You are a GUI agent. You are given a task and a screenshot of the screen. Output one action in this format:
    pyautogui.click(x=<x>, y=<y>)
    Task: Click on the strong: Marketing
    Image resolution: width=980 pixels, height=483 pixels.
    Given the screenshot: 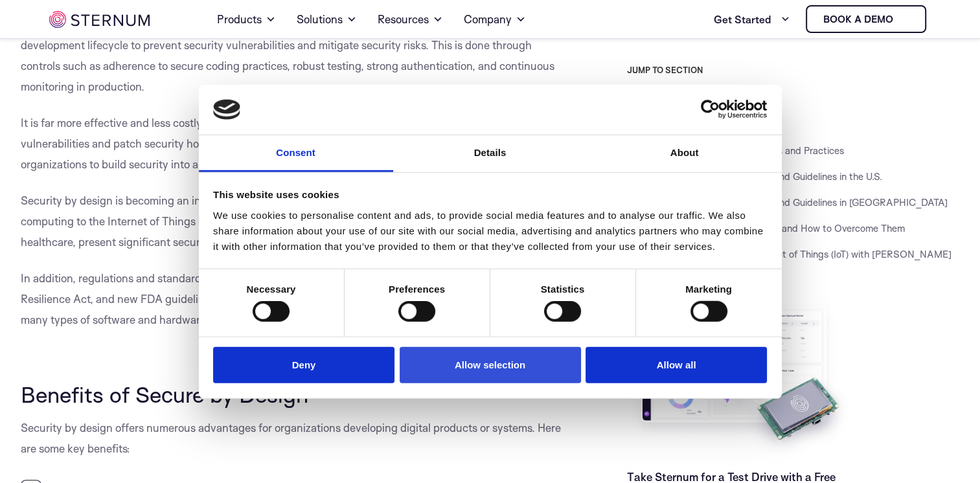 What is the action you would take?
    pyautogui.click(x=709, y=289)
    